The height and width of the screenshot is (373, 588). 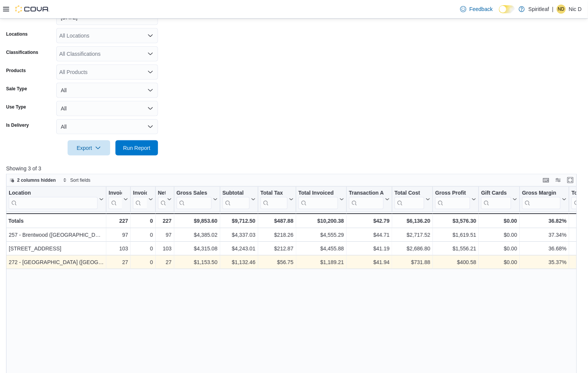 What do you see at coordinates (570, 180) in the screenshot?
I see `button: Enter fullscreen` at bounding box center [570, 180].